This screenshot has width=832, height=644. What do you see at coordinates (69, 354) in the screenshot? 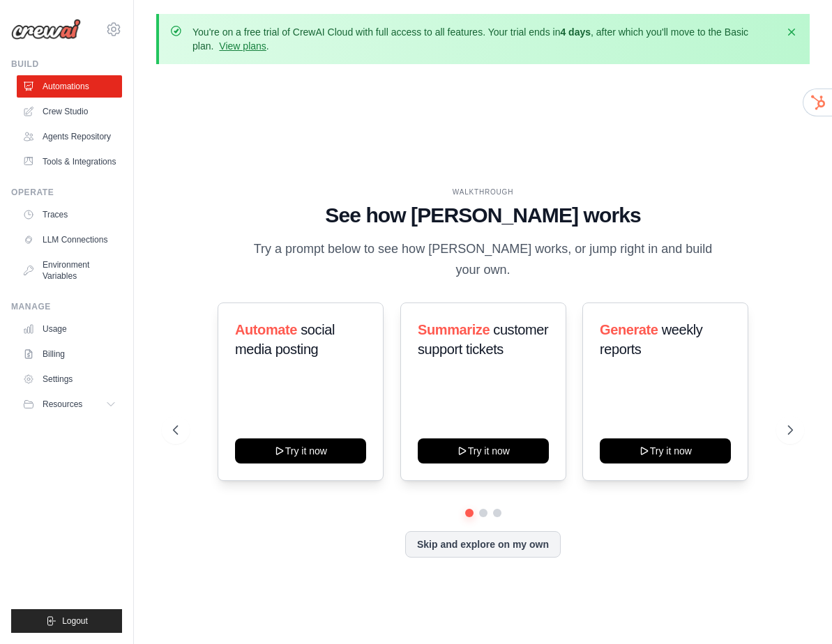
I see `a: Billing` at bounding box center [69, 354].